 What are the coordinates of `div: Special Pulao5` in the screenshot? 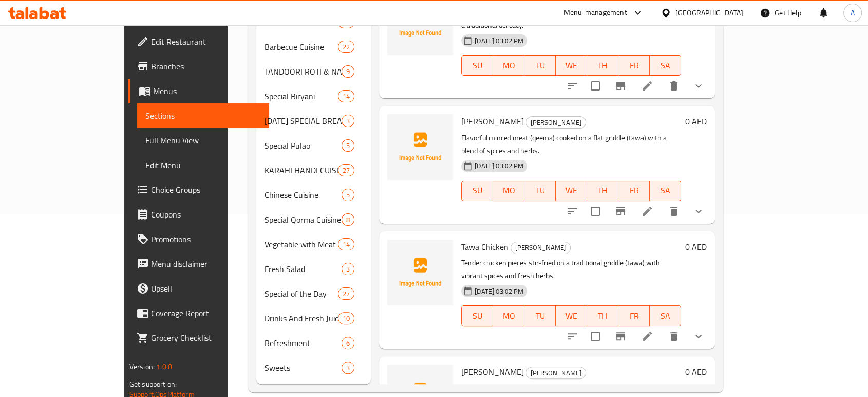 It's located at (314, 145).